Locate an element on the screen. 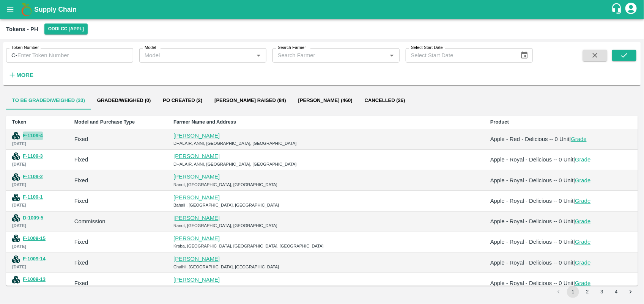  button: Go to page 3 is located at coordinates (602, 292).